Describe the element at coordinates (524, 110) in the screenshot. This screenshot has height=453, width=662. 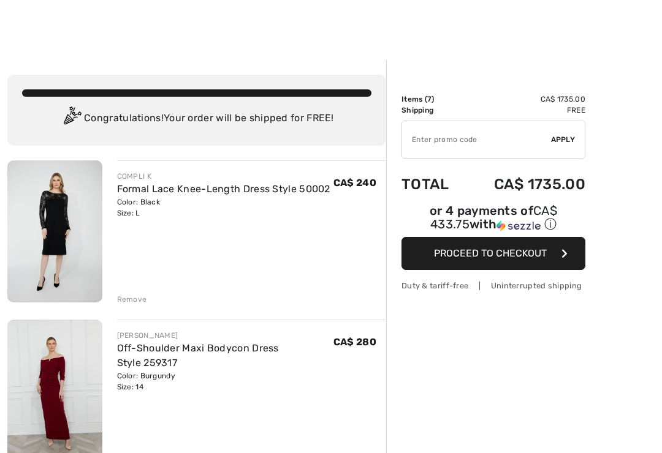
I see `td: Free` at that location.